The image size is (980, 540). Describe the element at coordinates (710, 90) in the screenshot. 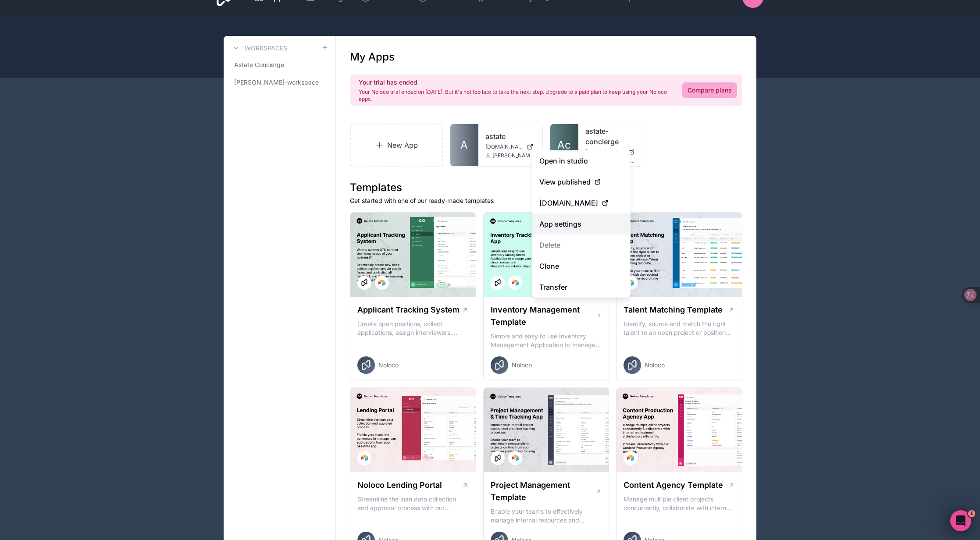

I see `a: Compare plans` at that location.